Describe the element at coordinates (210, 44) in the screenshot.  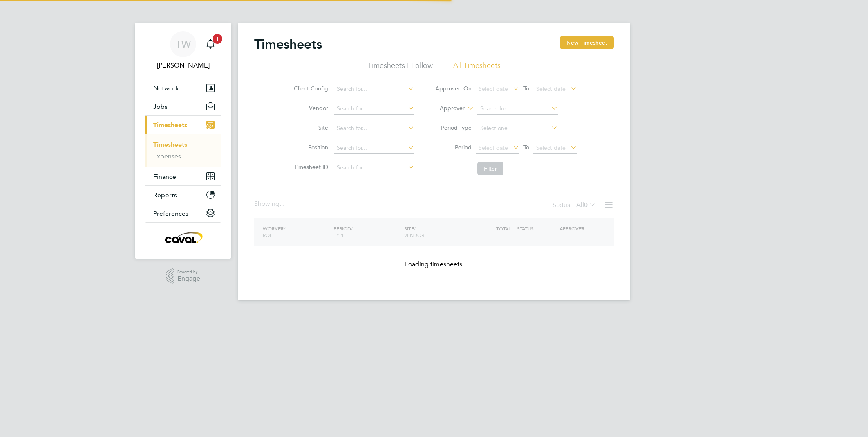
I see `a: 1` at that location.